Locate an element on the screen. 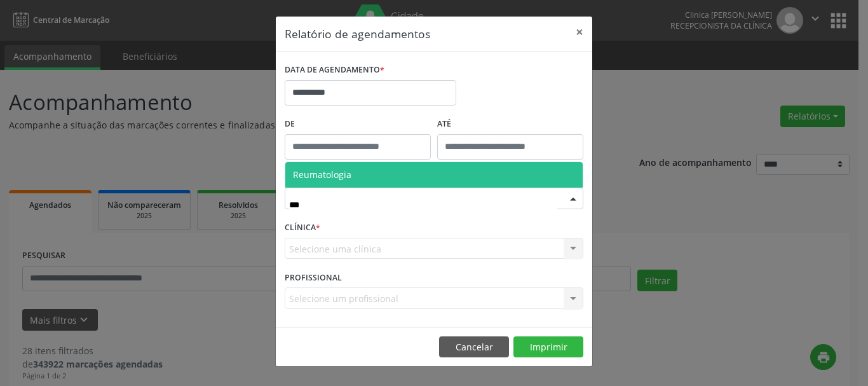 The width and height of the screenshot is (868, 386). label: CLÍNICA is located at coordinates (303, 227).